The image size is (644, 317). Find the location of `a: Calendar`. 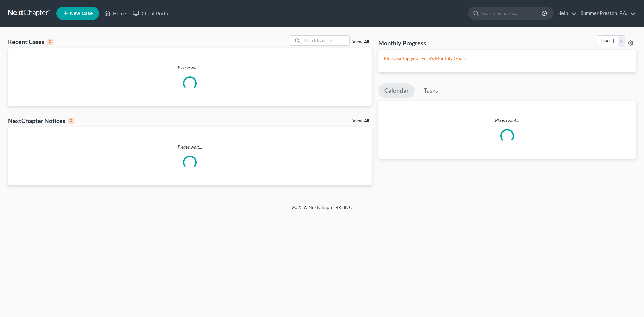

a: Calendar is located at coordinates (396, 90).